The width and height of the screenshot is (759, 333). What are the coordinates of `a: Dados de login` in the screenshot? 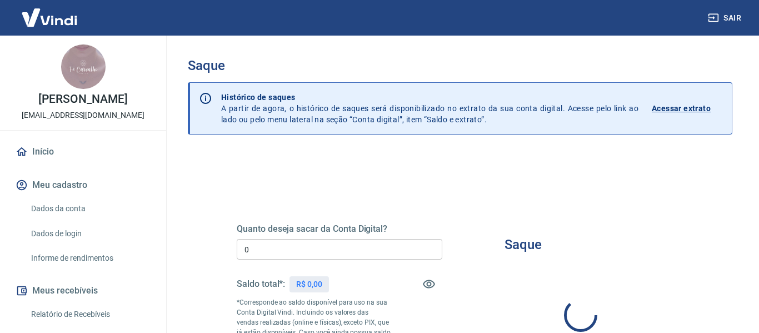 It's located at (89, 233).